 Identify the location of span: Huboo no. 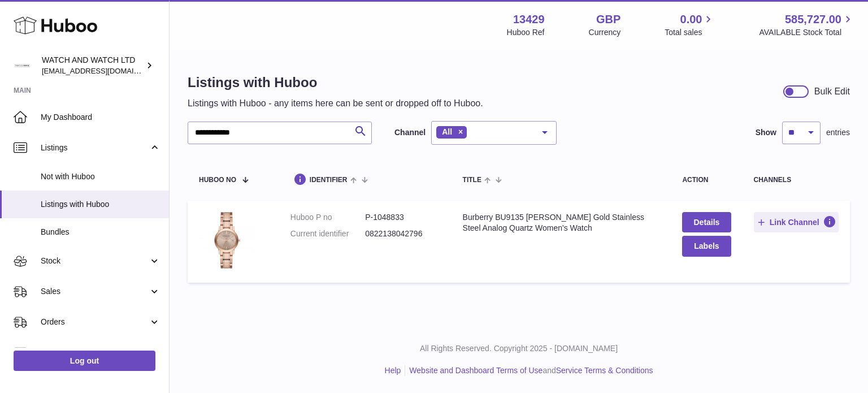
(218, 180).